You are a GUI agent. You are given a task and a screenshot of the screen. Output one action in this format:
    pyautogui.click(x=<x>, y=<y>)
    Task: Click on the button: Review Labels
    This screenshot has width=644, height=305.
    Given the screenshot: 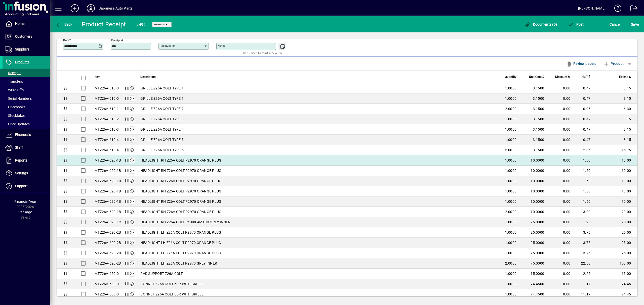 What is the action you would take?
    pyautogui.click(x=581, y=64)
    